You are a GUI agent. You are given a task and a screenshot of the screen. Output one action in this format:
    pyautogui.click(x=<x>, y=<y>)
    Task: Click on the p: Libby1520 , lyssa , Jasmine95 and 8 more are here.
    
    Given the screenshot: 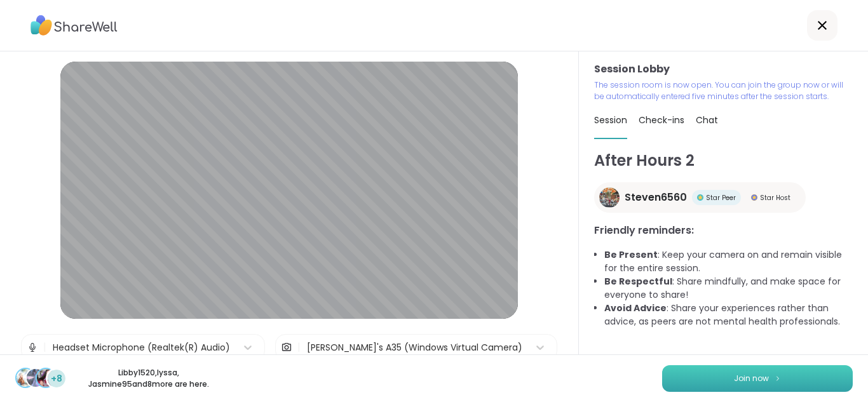 What is the action you would take?
    pyautogui.click(x=148, y=379)
    